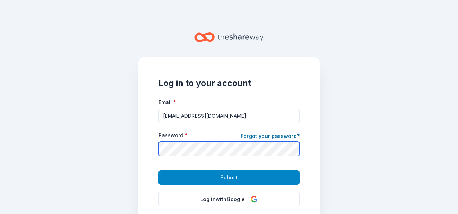 This screenshot has width=458, height=214. Describe the element at coordinates (173, 135) in the screenshot. I see `label: Password` at that location.